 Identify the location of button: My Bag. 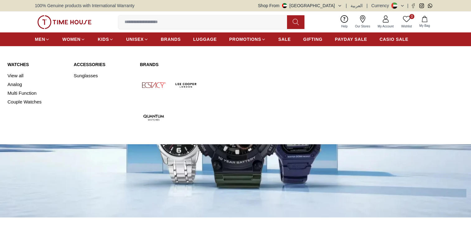
(425, 22).